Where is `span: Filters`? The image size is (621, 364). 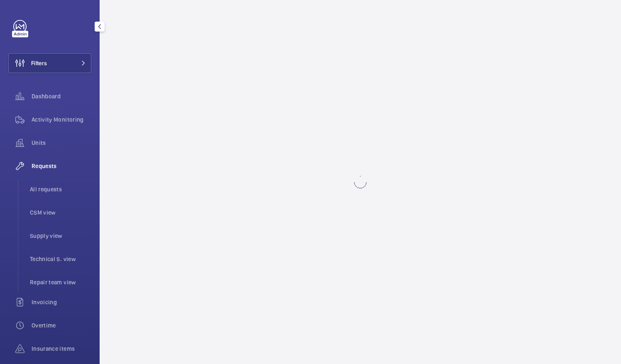
span: Filters is located at coordinates (39, 63).